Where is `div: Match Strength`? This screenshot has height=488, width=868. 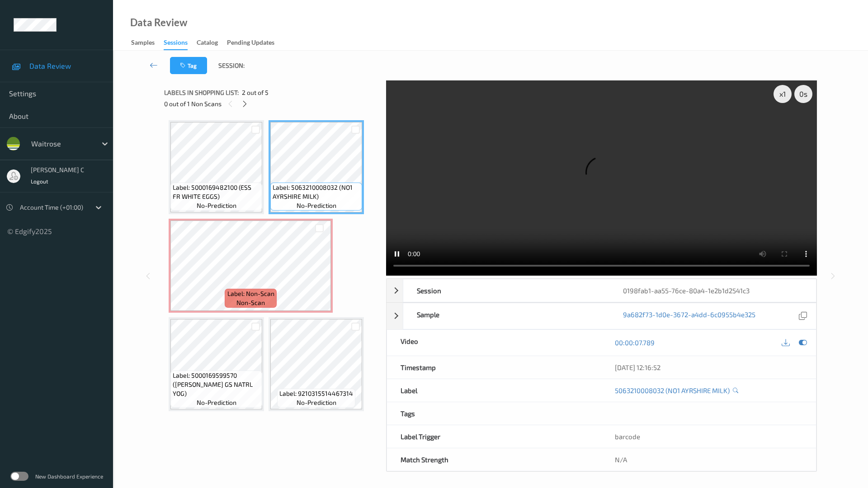 div: Match Strength is located at coordinates (494, 460).